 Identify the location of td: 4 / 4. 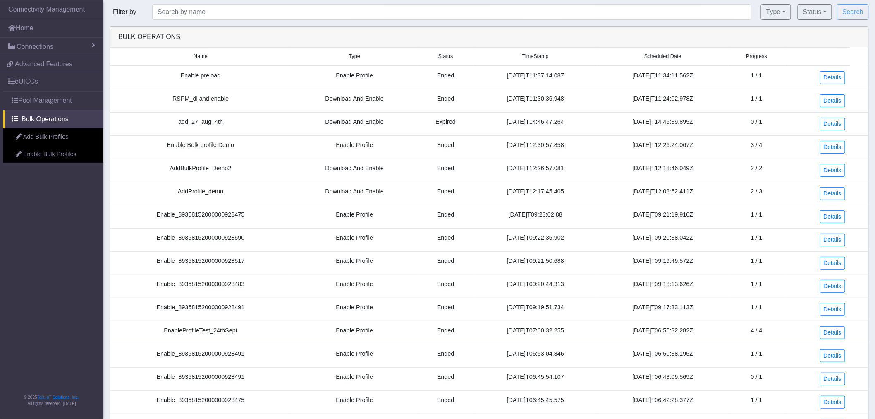
(757, 332).